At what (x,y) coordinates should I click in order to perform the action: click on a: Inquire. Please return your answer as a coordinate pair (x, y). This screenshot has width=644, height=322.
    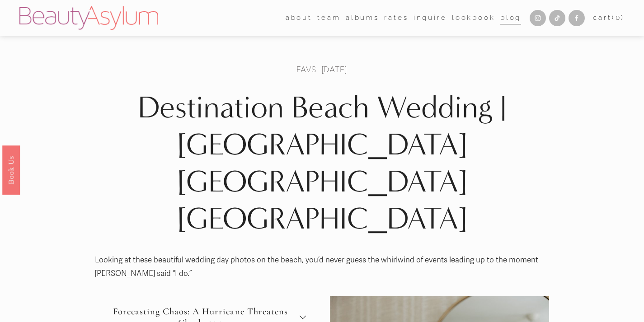
    Looking at the image, I should click on (430, 18).